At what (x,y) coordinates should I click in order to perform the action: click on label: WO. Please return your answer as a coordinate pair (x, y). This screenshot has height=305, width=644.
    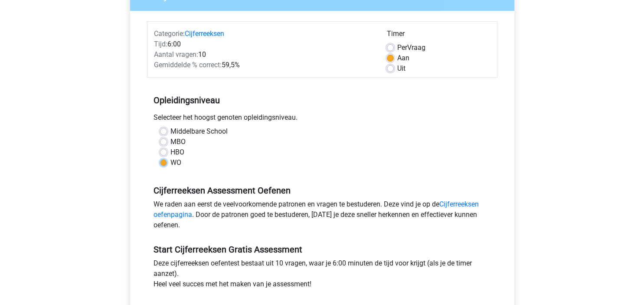
    Looking at the image, I should click on (176, 163).